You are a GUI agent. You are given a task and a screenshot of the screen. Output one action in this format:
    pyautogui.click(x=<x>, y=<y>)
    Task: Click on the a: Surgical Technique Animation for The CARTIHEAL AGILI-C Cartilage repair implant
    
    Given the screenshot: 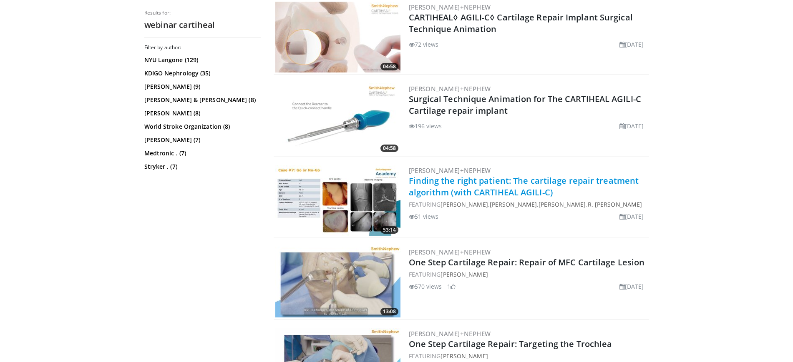 What is the action you would take?
    pyautogui.click(x=525, y=105)
    